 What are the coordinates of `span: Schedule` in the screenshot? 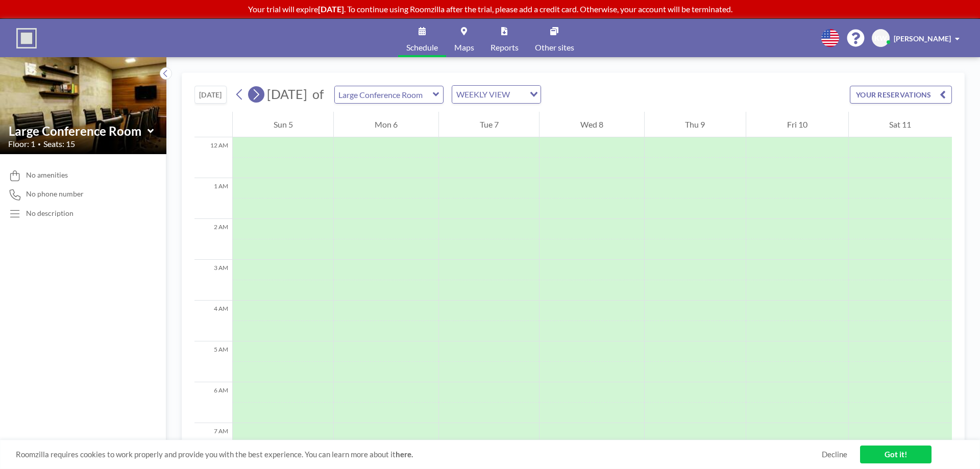 It's located at (422, 47).